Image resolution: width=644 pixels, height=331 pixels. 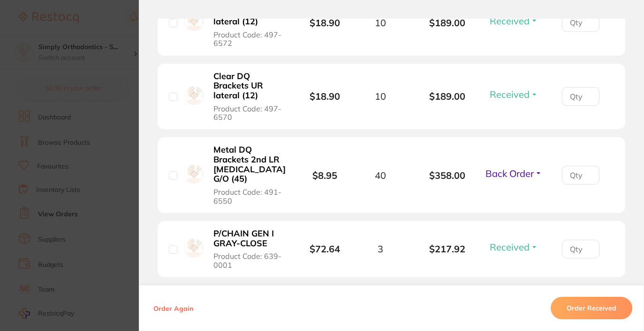 I want to click on img: Clear Low Tq Brackets UR lateral (12), so click(x=194, y=21).